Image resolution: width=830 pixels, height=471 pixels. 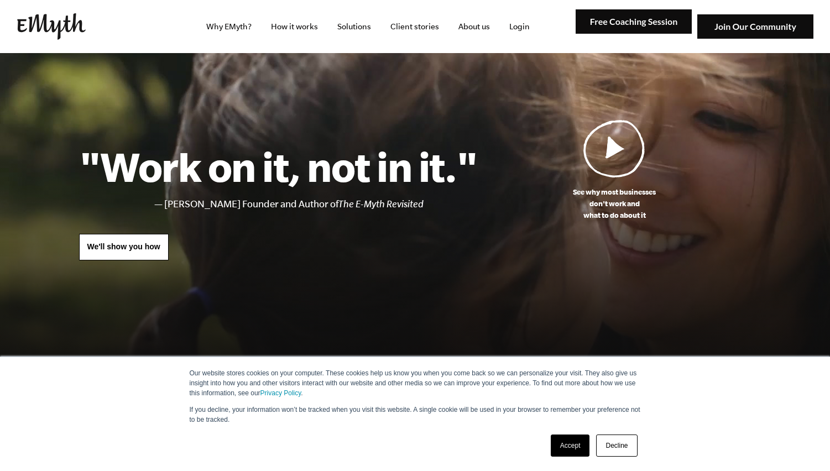 What do you see at coordinates (755, 27) in the screenshot?
I see `img: Join Our Community` at bounding box center [755, 27].